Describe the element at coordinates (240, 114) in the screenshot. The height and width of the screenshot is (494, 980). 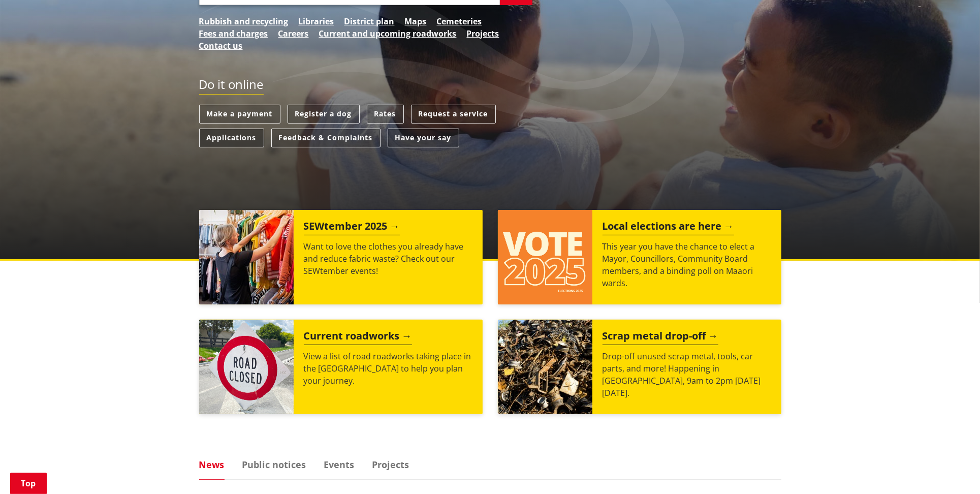
I see `a: Make a payment` at that location.